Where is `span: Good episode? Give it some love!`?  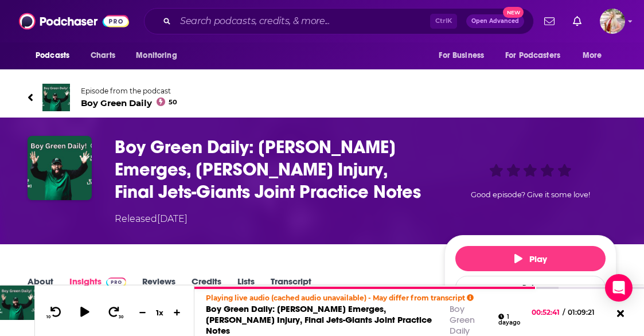 span: Good episode? Give it some love! is located at coordinates (530, 194).